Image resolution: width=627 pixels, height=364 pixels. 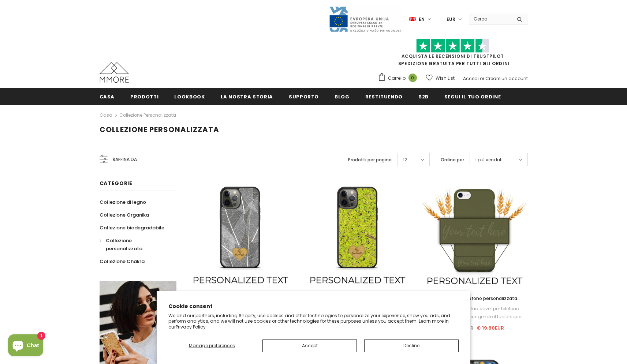 What do you see at coordinates (405, 160) in the screenshot?
I see `span: 12` at bounding box center [405, 160].